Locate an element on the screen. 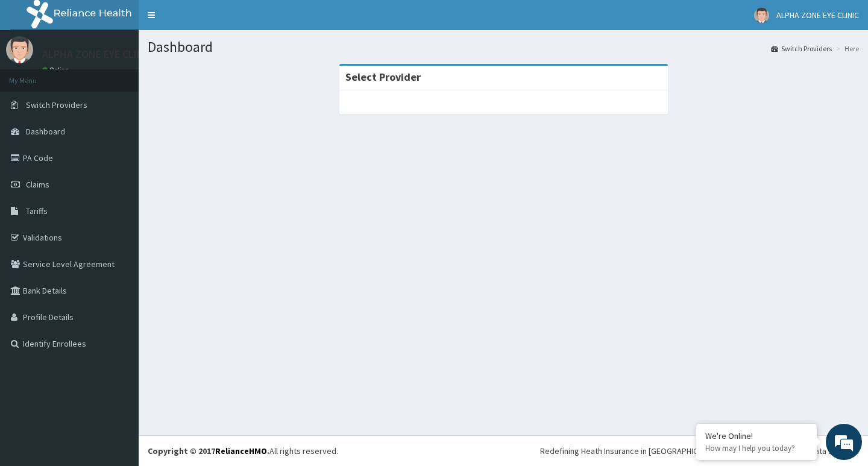  h1: Dashboard is located at coordinates (503, 47).